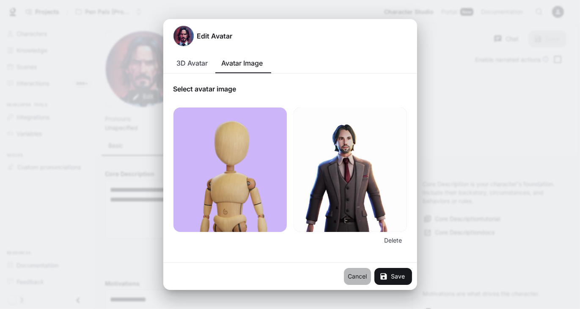 This screenshot has height=309, width=580. I want to click on button: Cancel, so click(357, 276).